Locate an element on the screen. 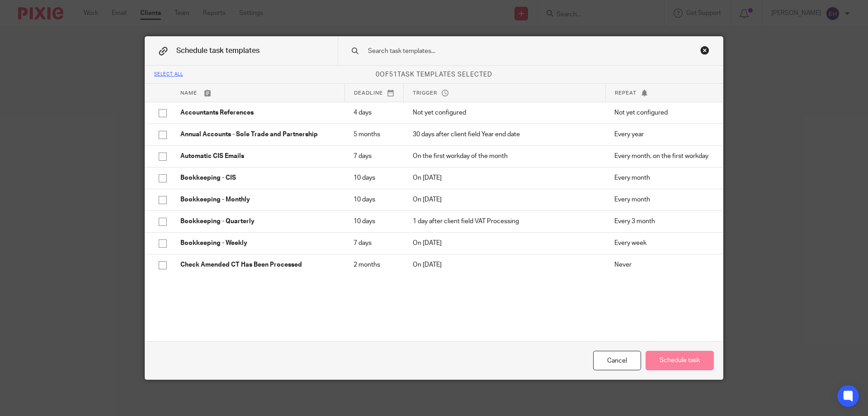 This screenshot has height=416, width=868. p: 1 day after client field VAT Processing is located at coordinates (505, 221).